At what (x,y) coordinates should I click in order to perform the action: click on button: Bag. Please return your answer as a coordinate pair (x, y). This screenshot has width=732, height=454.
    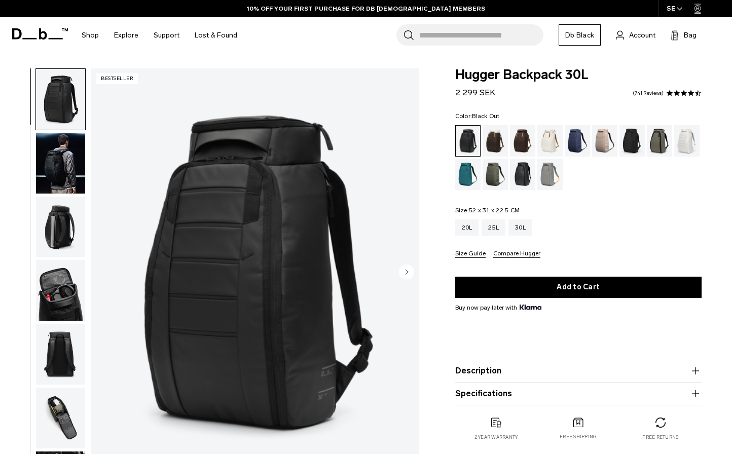
    Looking at the image, I should click on (683, 35).